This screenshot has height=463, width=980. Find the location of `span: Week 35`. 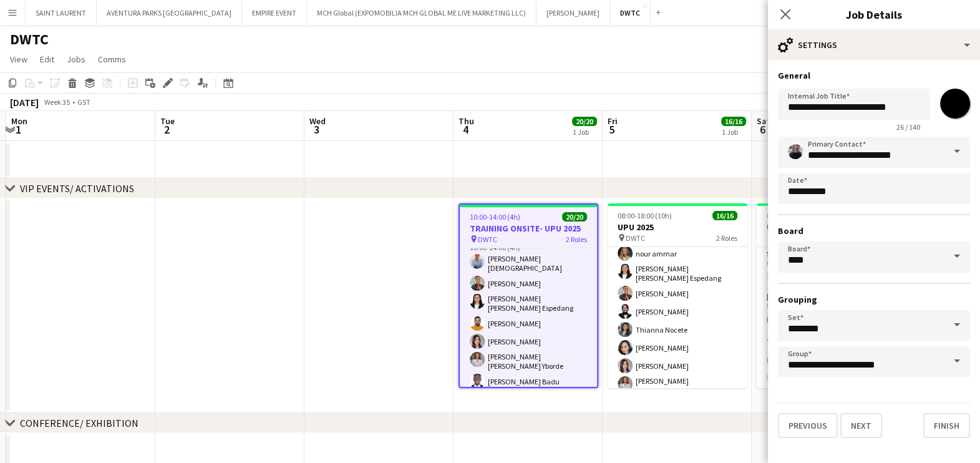

span: Week 35 is located at coordinates (56, 101).